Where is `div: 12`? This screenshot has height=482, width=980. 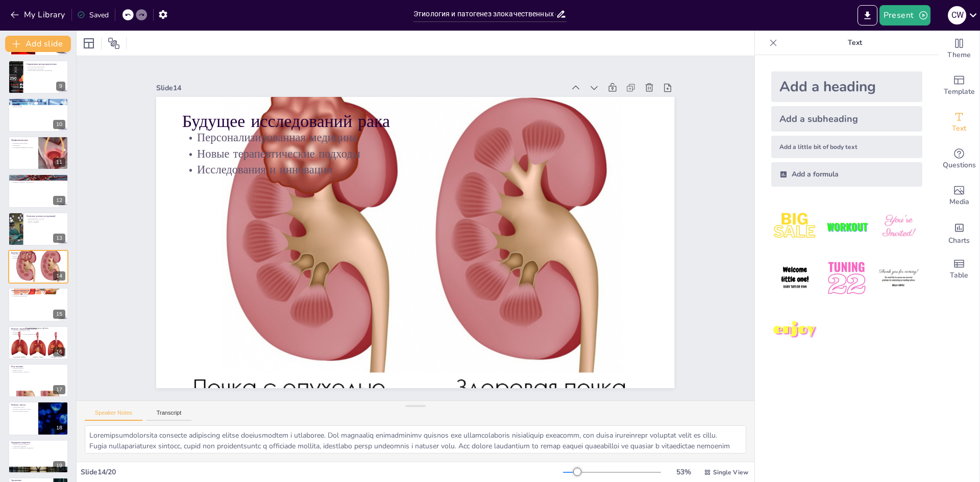
div: 12 is located at coordinates (59, 201).